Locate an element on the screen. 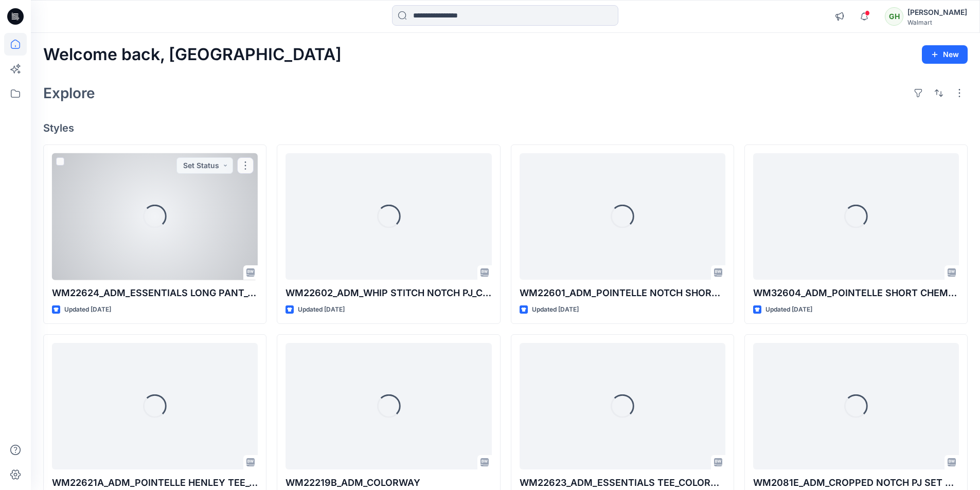 Image resolution: width=980 pixels, height=490 pixels. p: WM2081E_ADM_CROPPED NOTCH PJ SET w/ STRAIGHT HEM TOP_COLORWAY is located at coordinates (856, 483).